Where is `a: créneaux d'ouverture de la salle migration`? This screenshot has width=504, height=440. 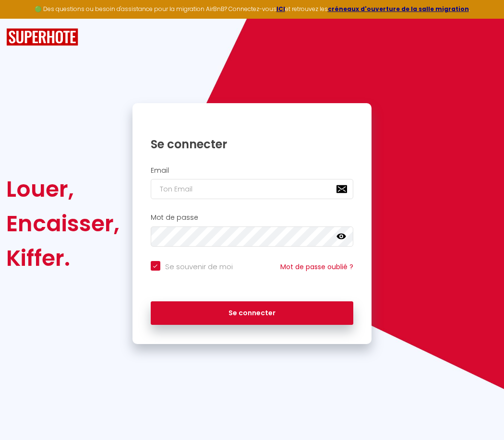
a: créneaux d'ouverture de la salle migration is located at coordinates (398, 8).